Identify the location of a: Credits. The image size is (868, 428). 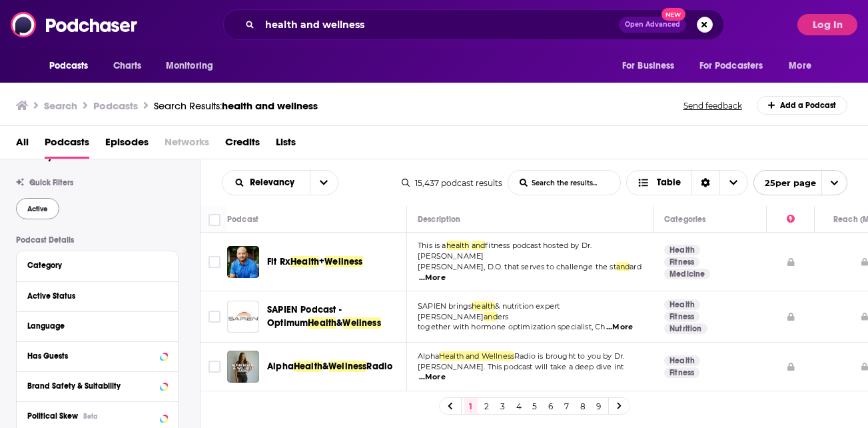
(243, 144).